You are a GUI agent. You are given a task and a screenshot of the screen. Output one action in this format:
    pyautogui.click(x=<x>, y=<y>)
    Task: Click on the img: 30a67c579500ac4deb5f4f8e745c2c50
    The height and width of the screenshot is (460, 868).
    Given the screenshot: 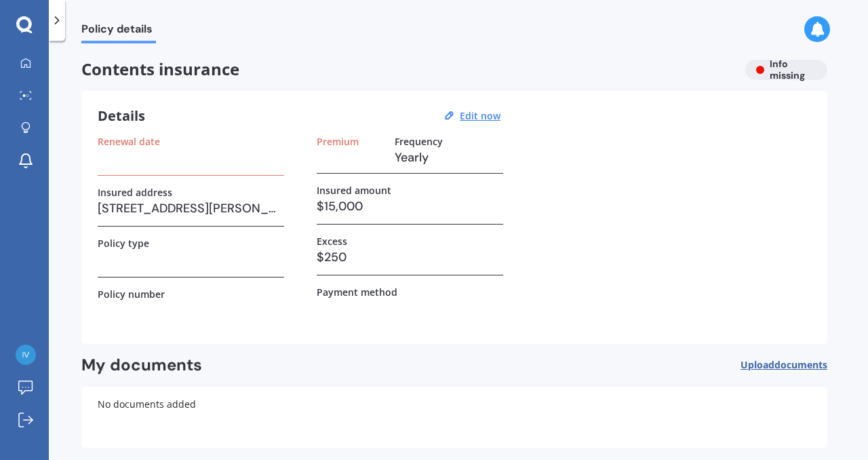 What is the action you would take?
    pyautogui.click(x=26, y=355)
    